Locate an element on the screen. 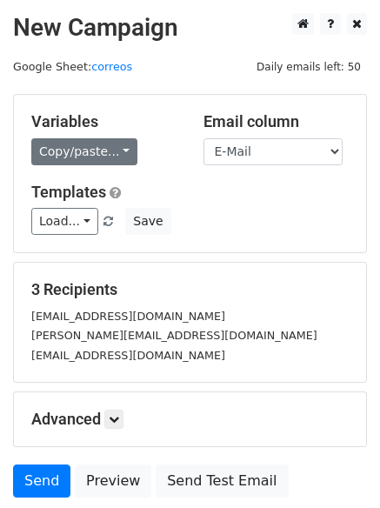 Image resolution: width=380 pixels, height=508 pixels. h5: Advanced is located at coordinates (190, 419).